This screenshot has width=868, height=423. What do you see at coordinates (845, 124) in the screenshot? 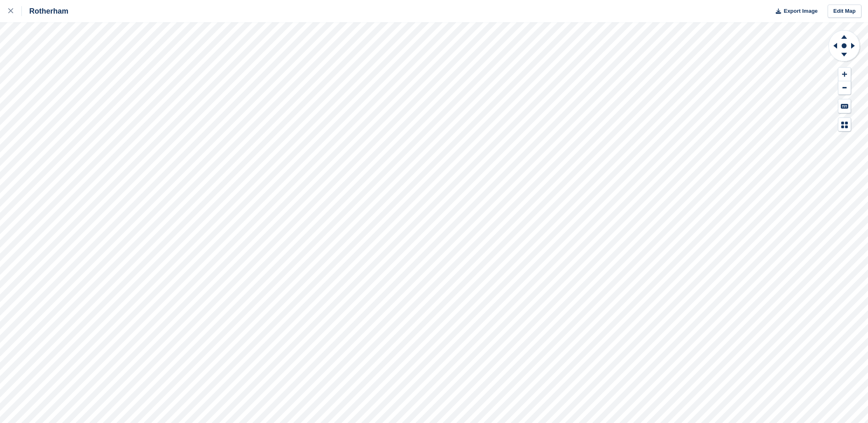
I see `button: Map Legend` at bounding box center [845, 124].